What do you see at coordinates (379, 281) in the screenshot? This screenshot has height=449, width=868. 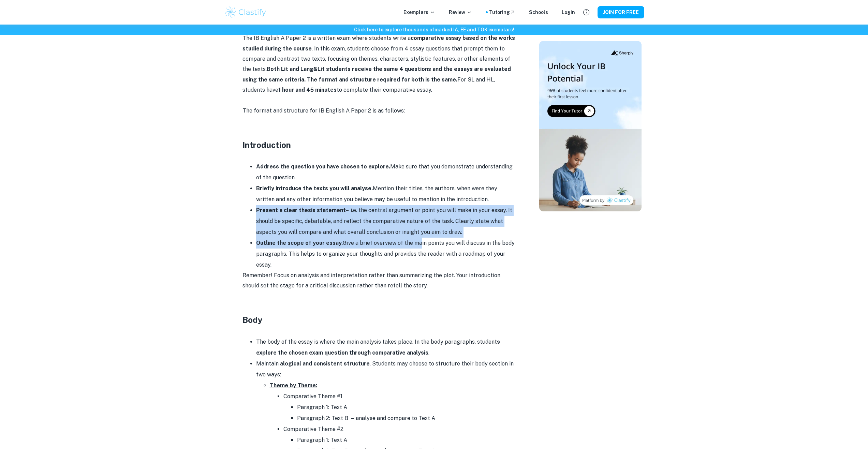 I see `p: Remember! Focus on analysis and interpretation rather than summarizing the plot. Your introductio...` at bounding box center [379, 281].